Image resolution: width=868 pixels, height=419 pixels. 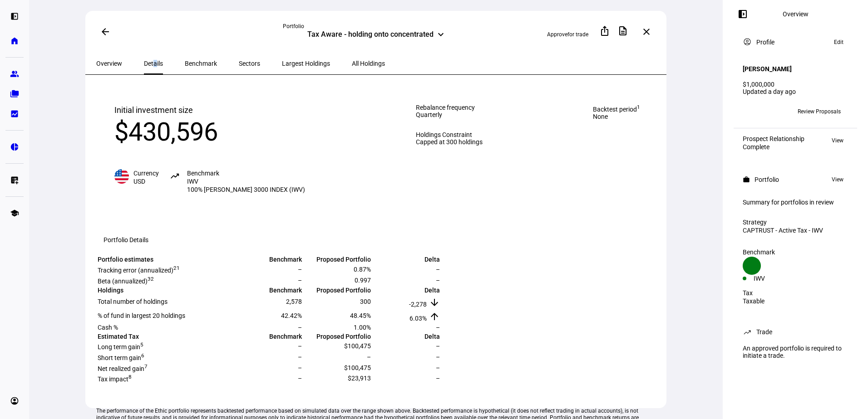 What do you see at coordinates (795, 301) in the screenshot?
I see `div: Taxable` at bounding box center [795, 301].